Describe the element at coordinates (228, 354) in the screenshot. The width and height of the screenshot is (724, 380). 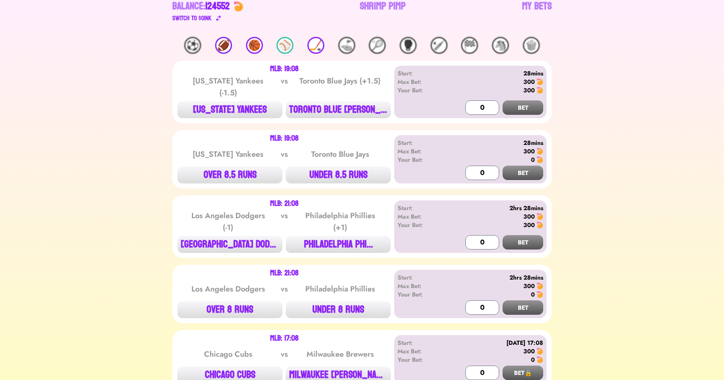
I see `div: Chicago Cubs` at that location.